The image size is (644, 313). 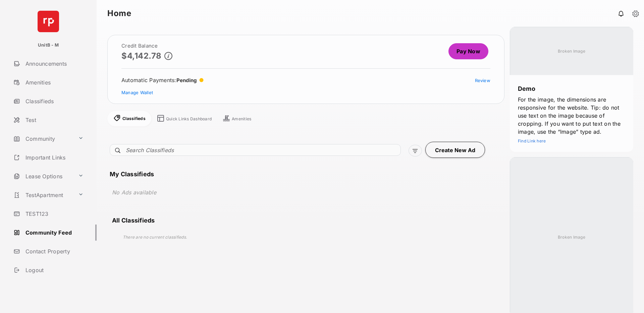 What do you see at coordinates (162, 80) in the screenshot?
I see `div: Automatic Payments :` at bounding box center [162, 80].